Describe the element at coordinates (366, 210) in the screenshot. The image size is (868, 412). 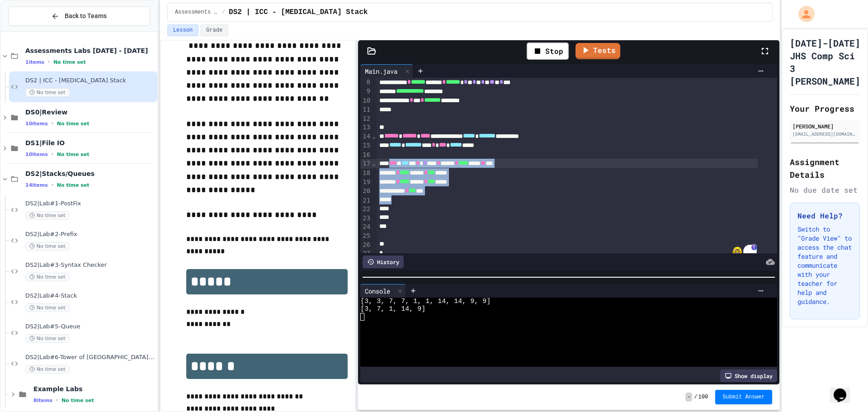
I see `div: 22` at that location.